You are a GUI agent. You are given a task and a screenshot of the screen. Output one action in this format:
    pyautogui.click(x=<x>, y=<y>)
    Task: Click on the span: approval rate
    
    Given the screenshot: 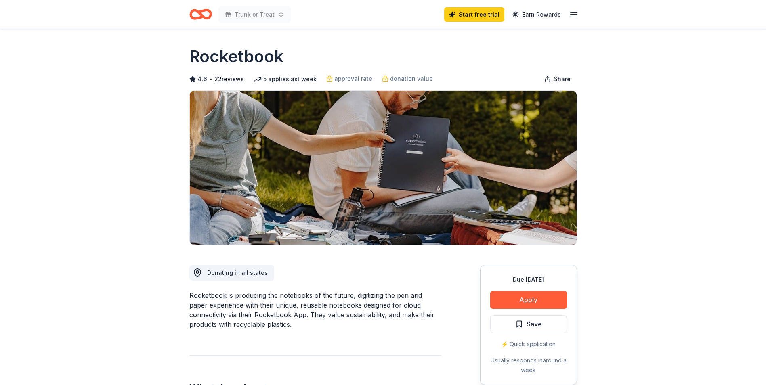 What is the action you would take?
    pyautogui.click(x=353, y=79)
    